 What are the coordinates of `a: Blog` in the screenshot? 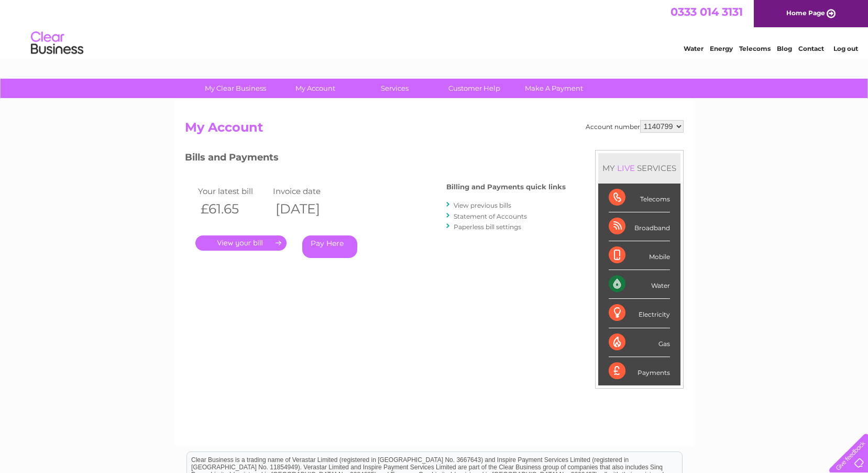 It's located at (784, 49).